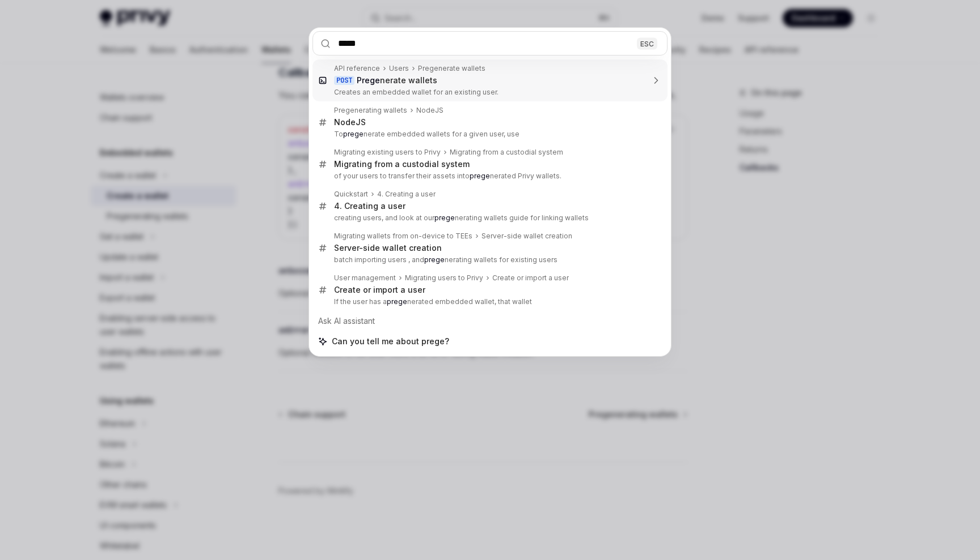  Describe the element at coordinates (489, 176) in the screenshot. I see `p: of your users to transfer their assets into nerated Privy wallets.` at that location.